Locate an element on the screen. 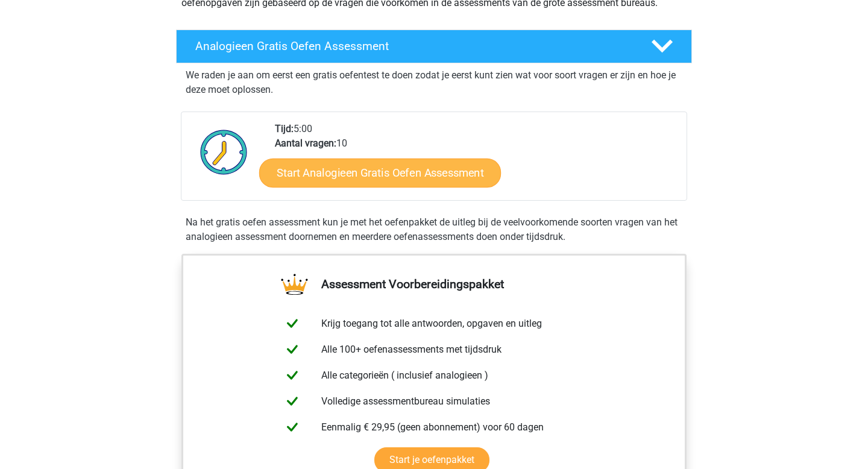  b: Tijd: is located at coordinates (284, 129).